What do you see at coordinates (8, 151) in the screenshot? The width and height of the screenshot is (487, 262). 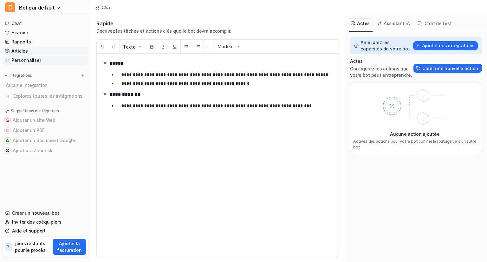 I see `img: Ajouter à Zendesk` at bounding box center [8, 151].